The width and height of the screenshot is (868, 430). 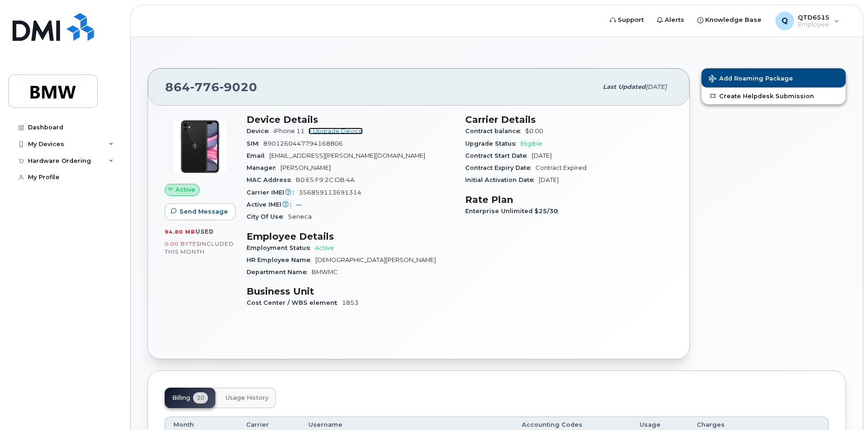 I want to click on span: Initial Activation Date, so click(x=502, y=180).